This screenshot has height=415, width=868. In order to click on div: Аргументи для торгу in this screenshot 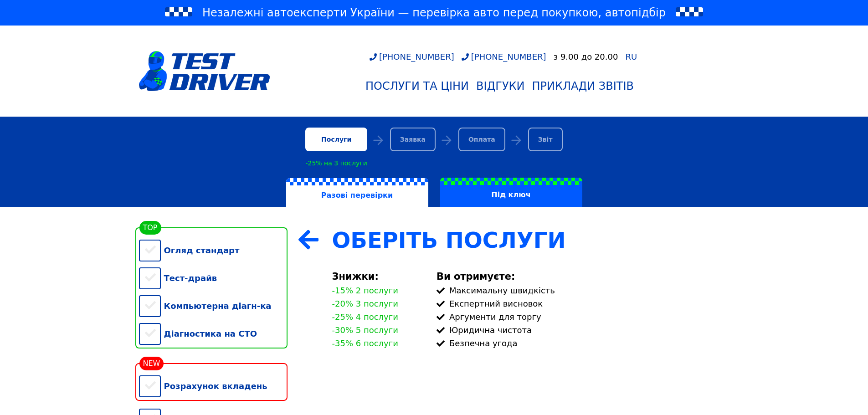, I will do `click(583, 316)`.